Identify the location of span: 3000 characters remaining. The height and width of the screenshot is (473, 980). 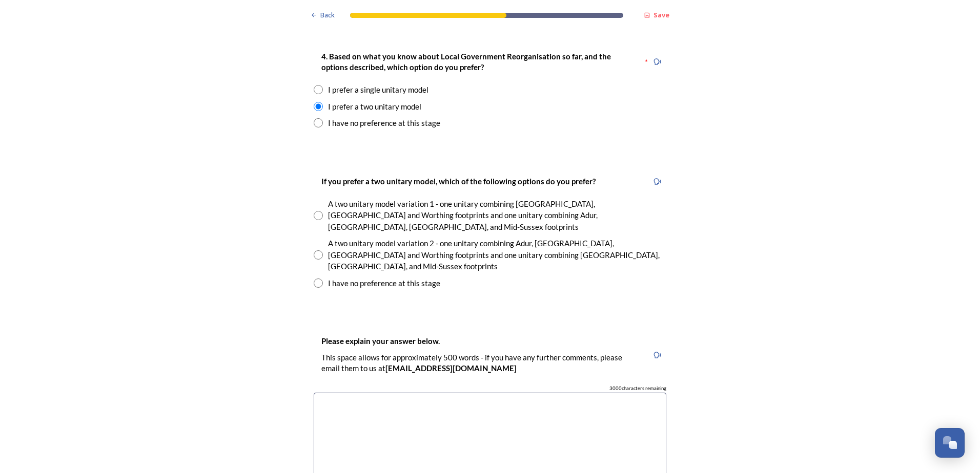
(637, 389).